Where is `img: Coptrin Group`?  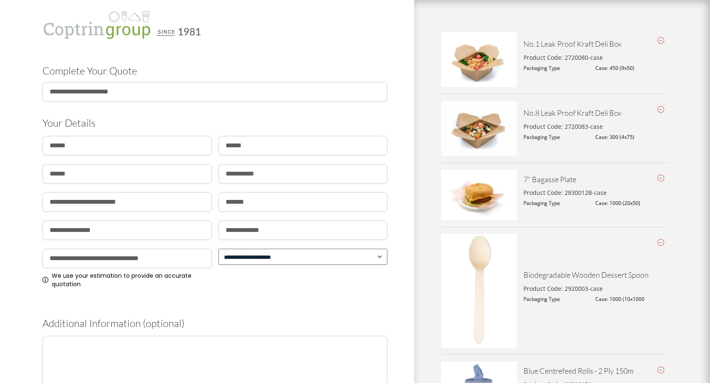
img: Coptrin Group is located at coordinates (127, 25).